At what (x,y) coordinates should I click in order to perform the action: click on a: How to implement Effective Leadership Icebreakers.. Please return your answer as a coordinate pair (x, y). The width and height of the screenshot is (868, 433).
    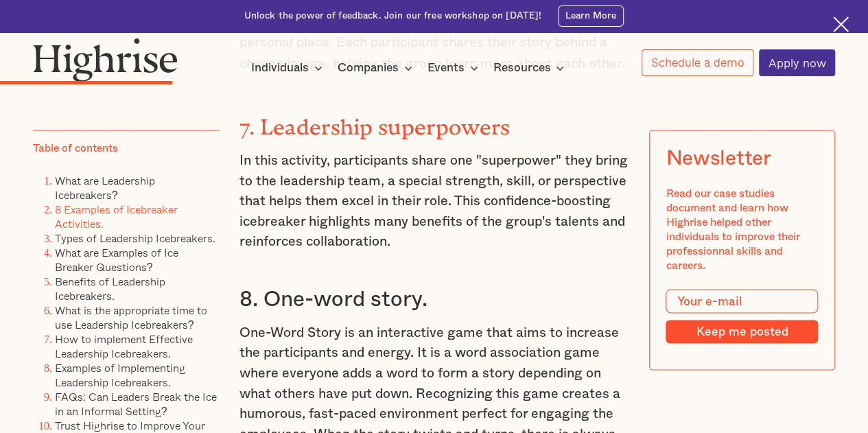
    Looking at the image, I should click on (124, 346).